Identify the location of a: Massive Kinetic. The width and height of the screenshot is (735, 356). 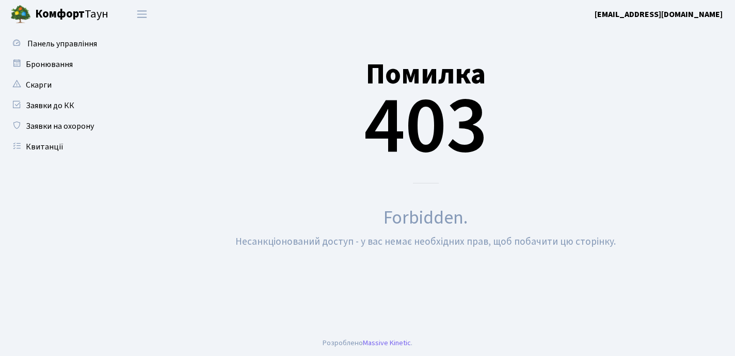
(386, 343).